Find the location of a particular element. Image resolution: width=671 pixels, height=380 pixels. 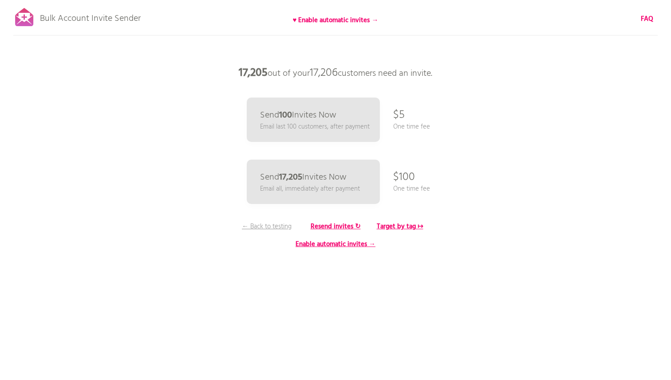

p: ← Back to testing is located at coordinates (267, 227).